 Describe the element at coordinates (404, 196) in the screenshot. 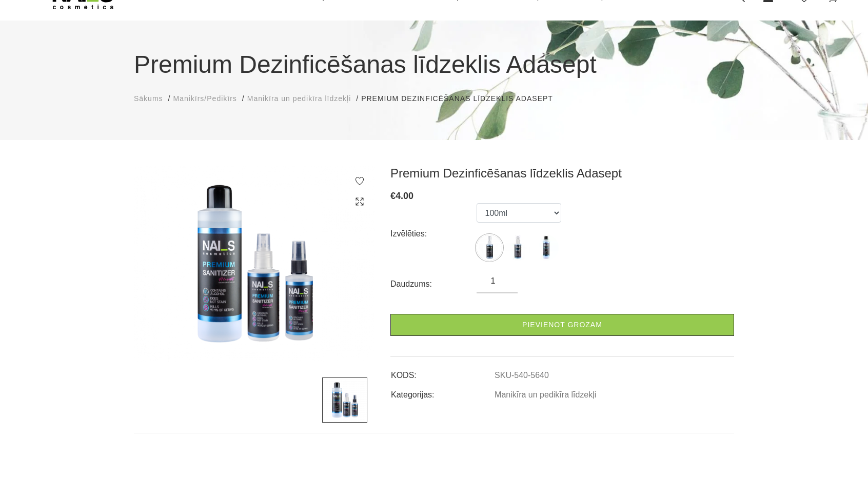

I see `span: 4.00` at that location.